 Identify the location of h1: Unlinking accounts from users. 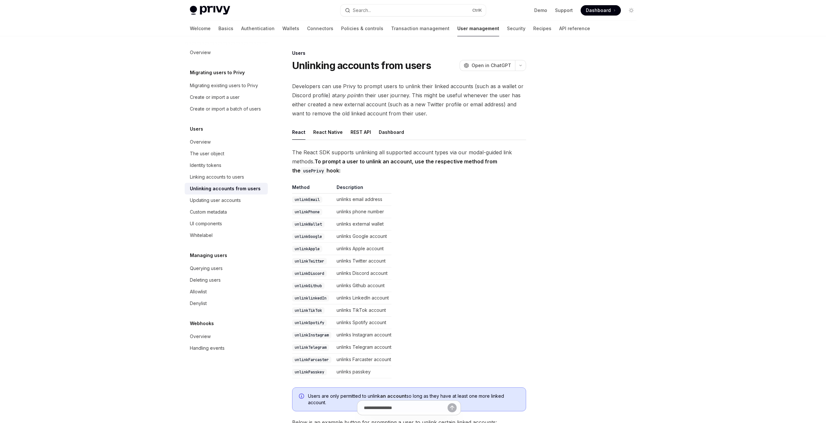
(361, 66).